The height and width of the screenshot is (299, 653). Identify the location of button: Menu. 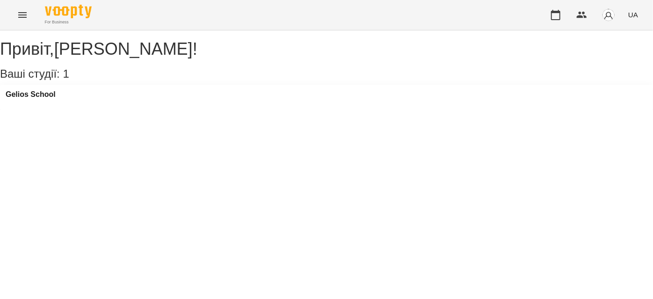
(22, 15).